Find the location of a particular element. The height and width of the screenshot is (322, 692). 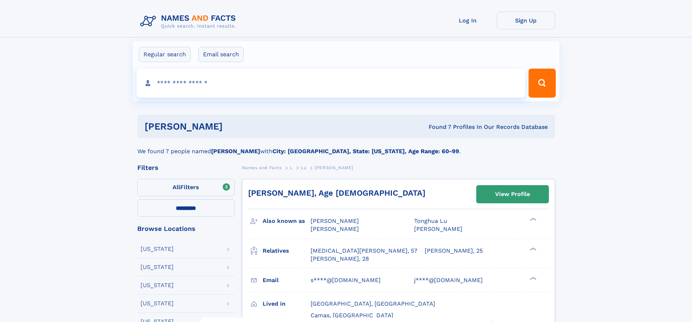

a: Sign Up is located at coordinates (526, 20).